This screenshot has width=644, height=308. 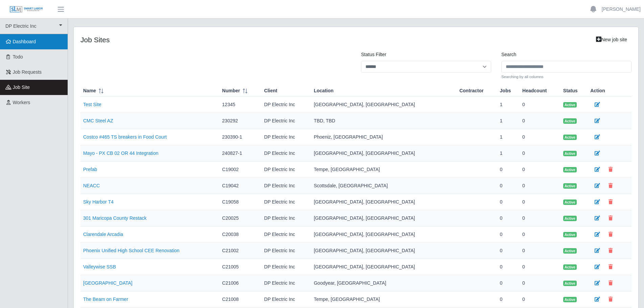 What do you see at coordinates (505, 90) in the screenshot?
I see `span: Jobs` at bounding box center [505, 90].